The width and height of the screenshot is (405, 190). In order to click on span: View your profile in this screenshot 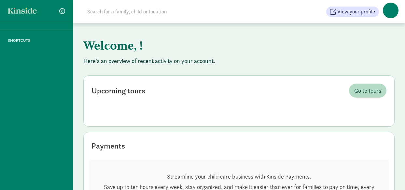, I will do `click(356, 12)`.